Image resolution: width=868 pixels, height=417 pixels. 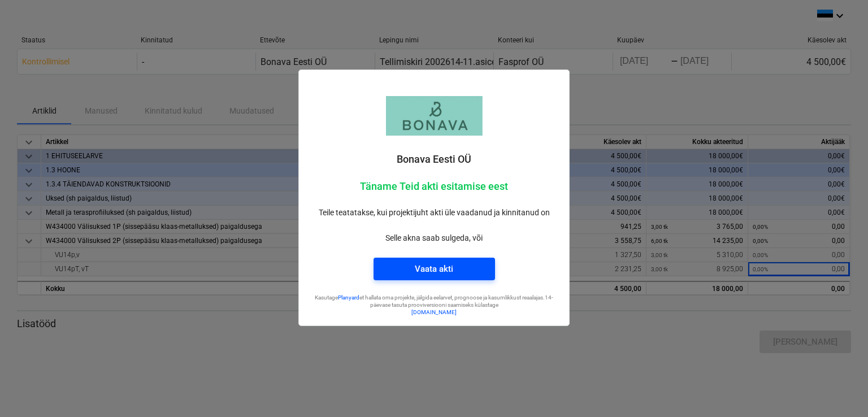 What do you see at coordinates (434, 269) in the screenshot?
I see `div: Vaata akti` at bounding box center [434, 269].